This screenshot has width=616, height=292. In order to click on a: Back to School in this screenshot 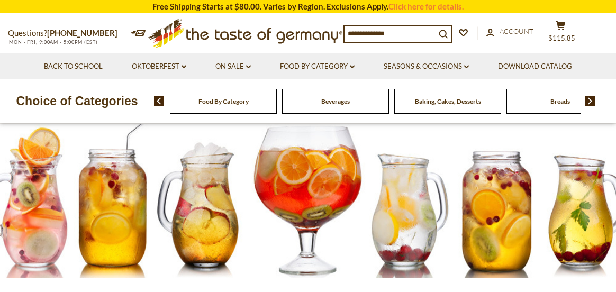, I will do `click(73, 67)`.